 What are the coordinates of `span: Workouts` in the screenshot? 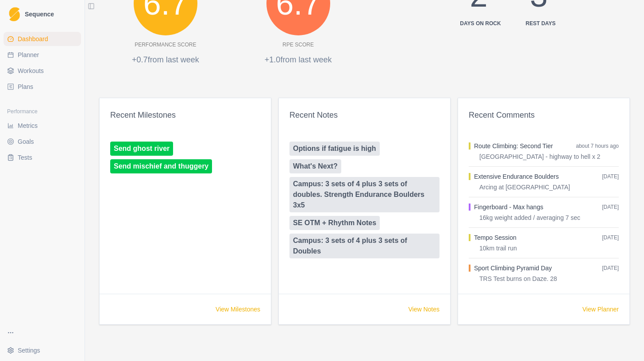 It's located at (30, 71).